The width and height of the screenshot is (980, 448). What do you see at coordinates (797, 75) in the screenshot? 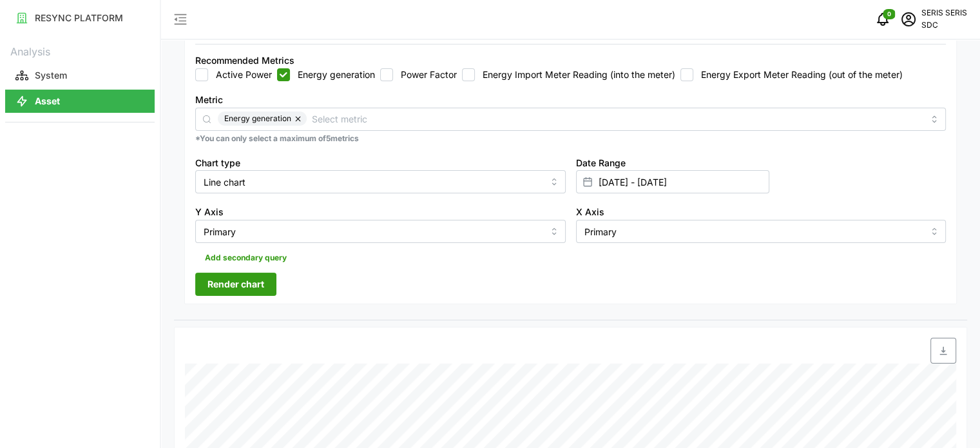
I see `label: Energy Export Meter Reading (out of the meter)` at bounding box center [797, 75].